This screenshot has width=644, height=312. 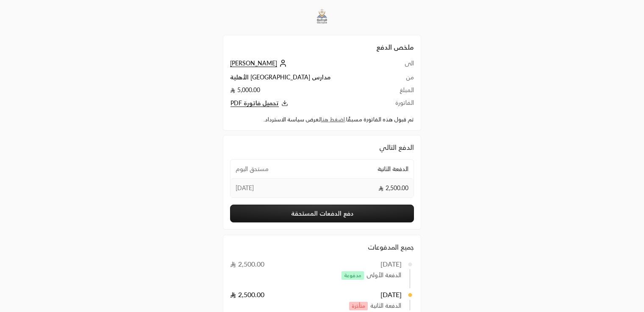 I want to click on span: مستحق اليوم, so click(x=252, y=169).